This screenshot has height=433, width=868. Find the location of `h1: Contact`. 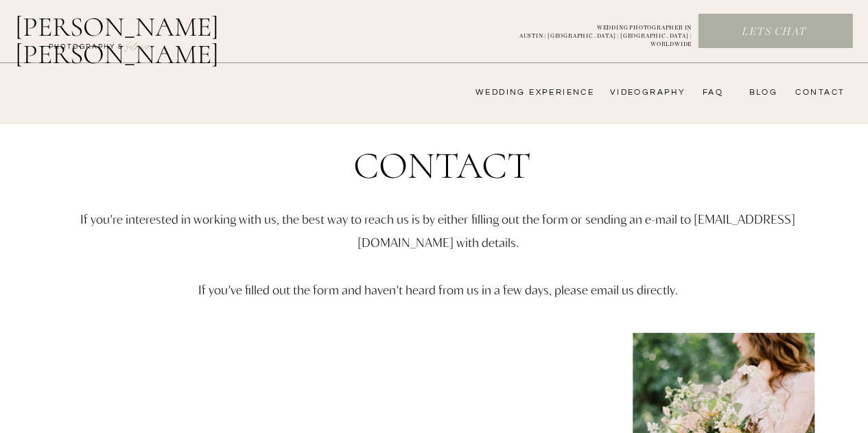

h1: Contact is located at coordinates (443, 171).